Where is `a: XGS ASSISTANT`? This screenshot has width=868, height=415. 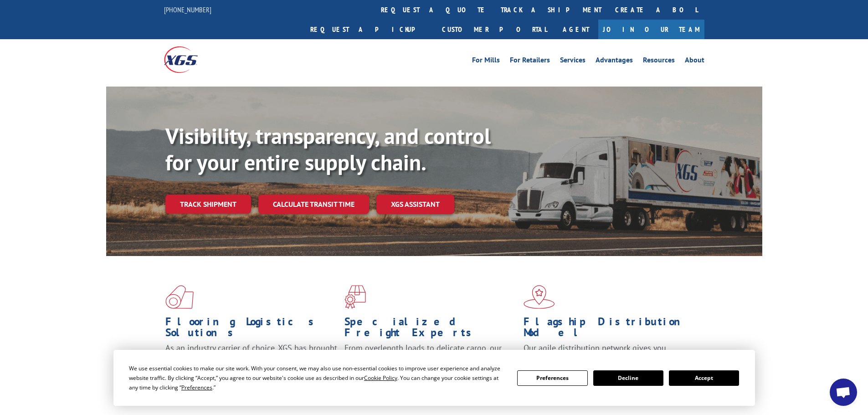 a: XGS ASSISTANT is located at coordinates (415, 204).